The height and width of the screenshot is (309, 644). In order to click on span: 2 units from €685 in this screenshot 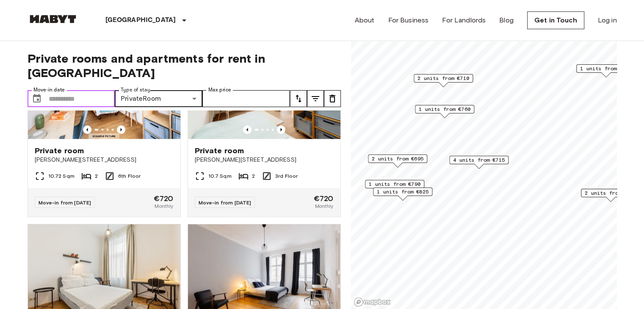, I will do `click(610, 193)`.